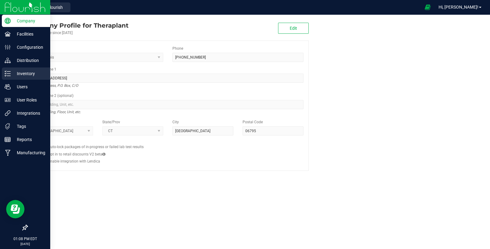  Describe the element at coordinates (294, 28) in the screenshot. I see `span: Edit` at that location.